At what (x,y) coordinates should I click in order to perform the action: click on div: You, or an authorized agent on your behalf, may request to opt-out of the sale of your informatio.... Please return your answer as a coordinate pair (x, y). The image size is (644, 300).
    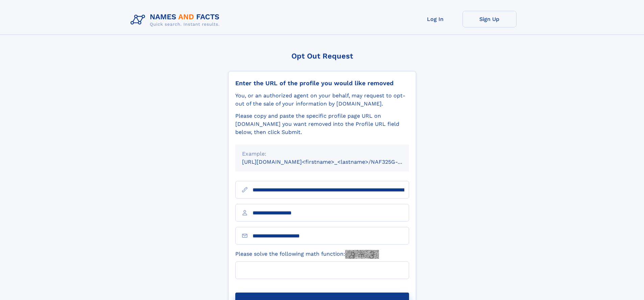
    Looking at the image, I should click on (322, 100).